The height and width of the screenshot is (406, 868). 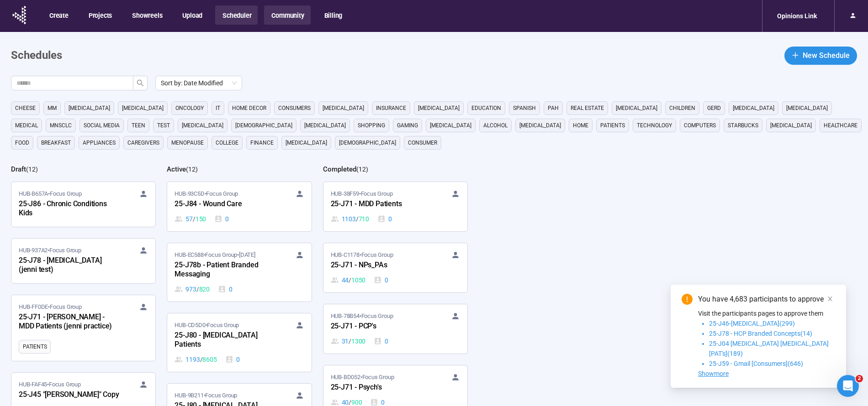 I want to click on div: Opinions Link, so click(x=797, y=16).